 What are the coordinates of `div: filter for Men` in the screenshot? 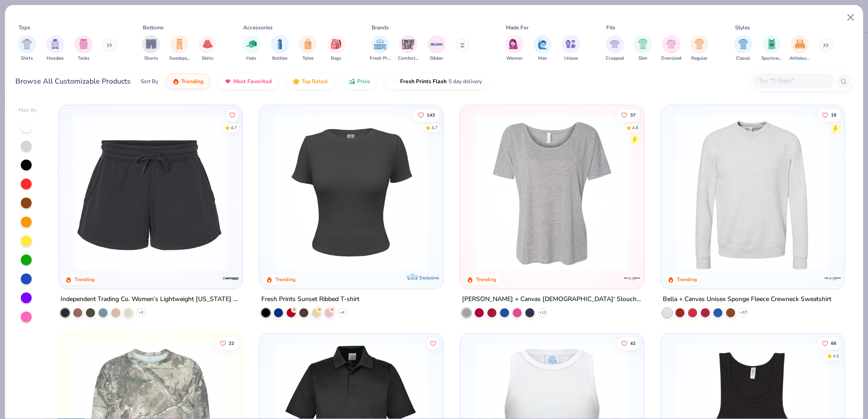 It's located at (542, 48).